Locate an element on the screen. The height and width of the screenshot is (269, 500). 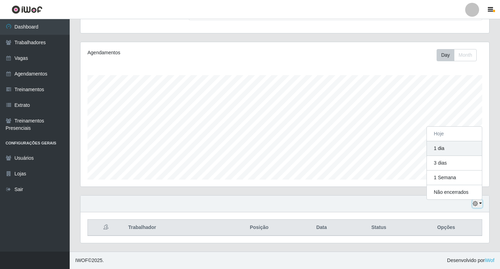
th: Status is located at coordinates (379, 228).